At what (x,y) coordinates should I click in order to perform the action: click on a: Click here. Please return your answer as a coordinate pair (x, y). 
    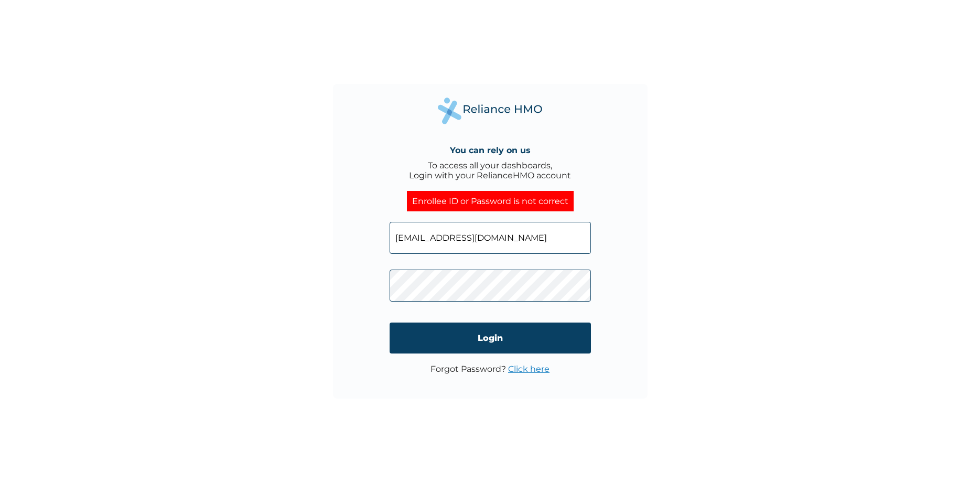
    Looking at the image, I should click on (528, 369).